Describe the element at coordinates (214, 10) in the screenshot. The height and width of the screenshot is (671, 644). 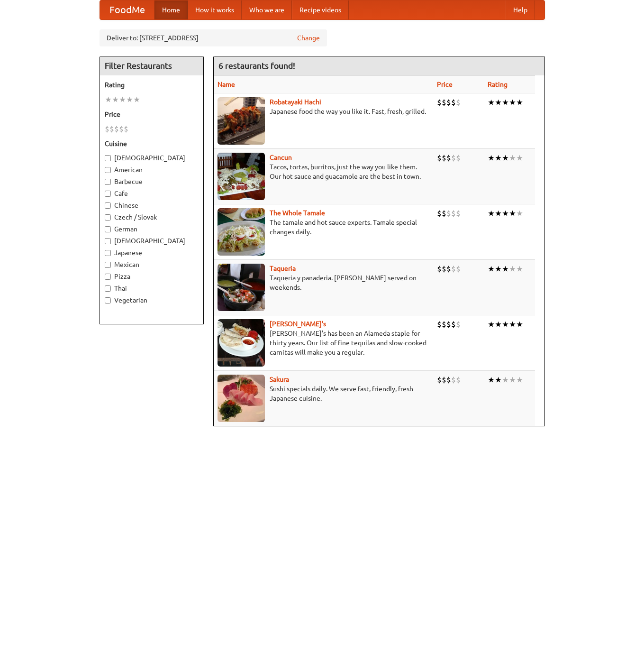
I see `a: How it works` at that location.